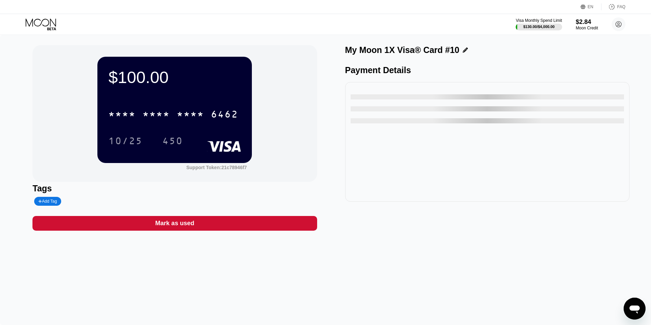 The image size is (651, 325). I want to click on div: $2.84, so click(586, 22).